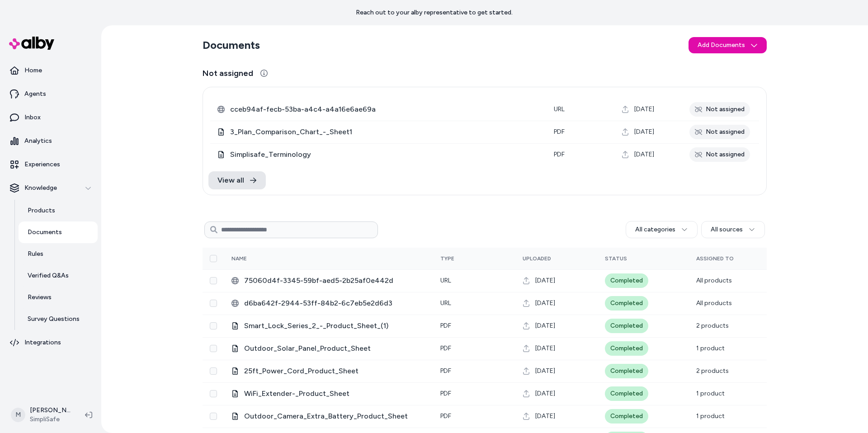 Image resolution: width=868 pixels, height=433 pixels. I want to click on p: Experiences, so click(42, 165).